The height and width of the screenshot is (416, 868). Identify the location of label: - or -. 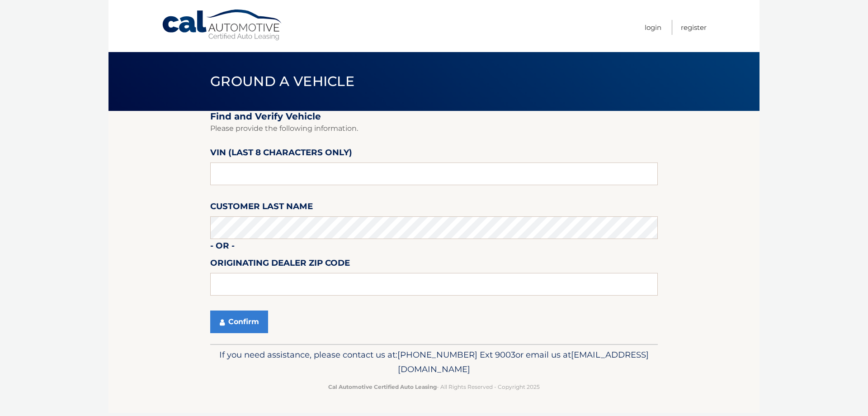
(222, 247).